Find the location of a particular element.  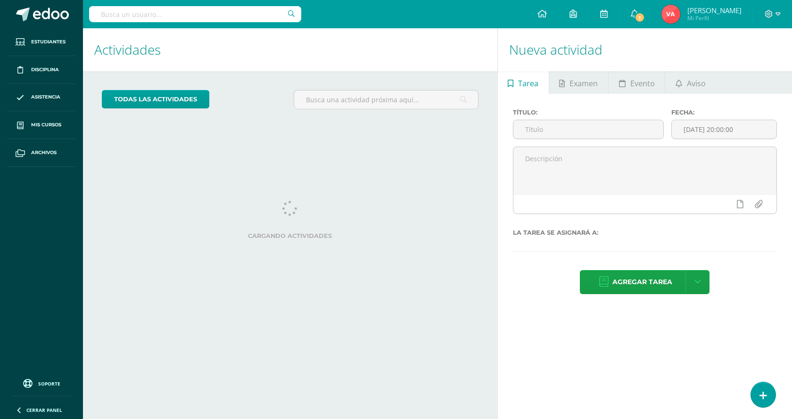

span: Examen is located at coordinates (583, 83).